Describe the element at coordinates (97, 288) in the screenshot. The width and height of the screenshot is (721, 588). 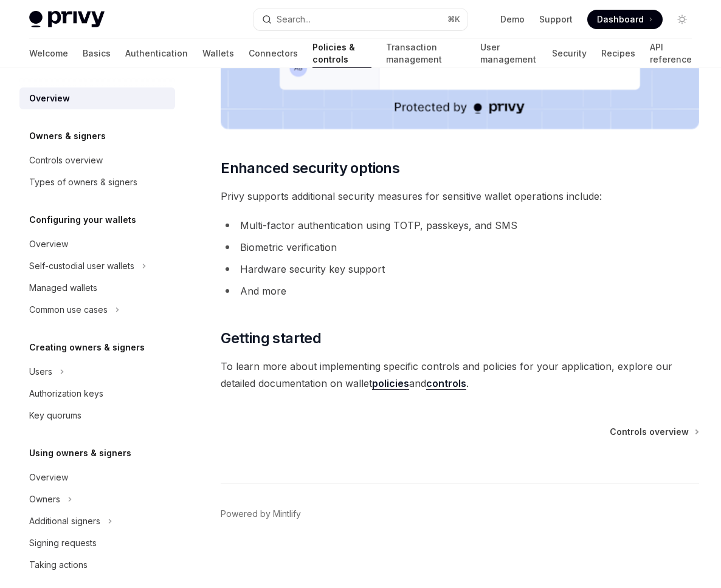
I see `a: Managed wallets` at that location.